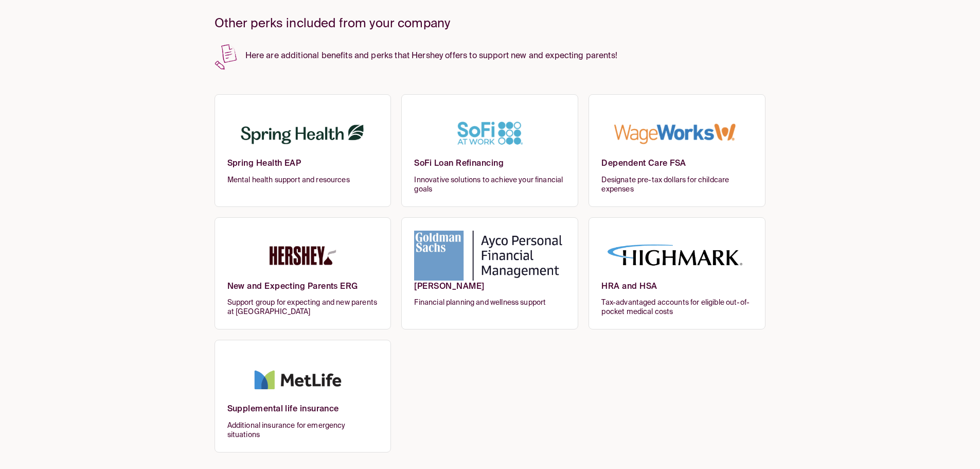 This screenshot has width=980, height=469. Describe the element at coordinates (303, 396) in the screenshot. I see `a: Supplemental life insuranceAdditional insurance for emergency situations` at that location.